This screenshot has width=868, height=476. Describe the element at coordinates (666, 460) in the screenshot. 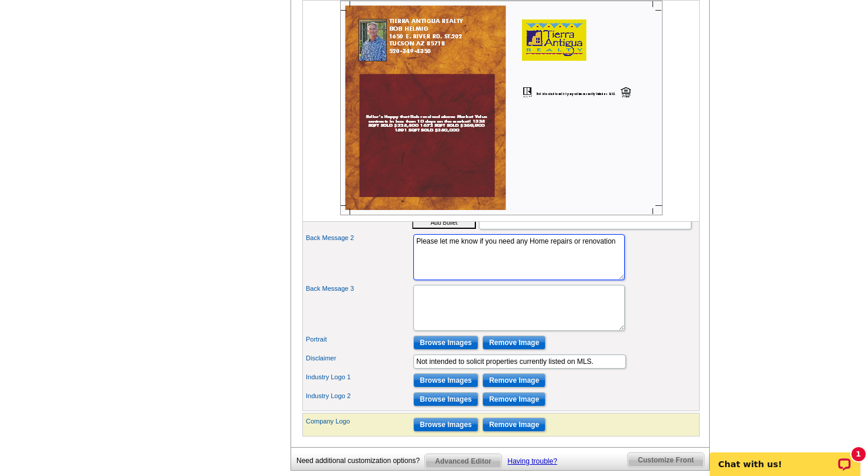

I see `span: Customize Front` at that location.